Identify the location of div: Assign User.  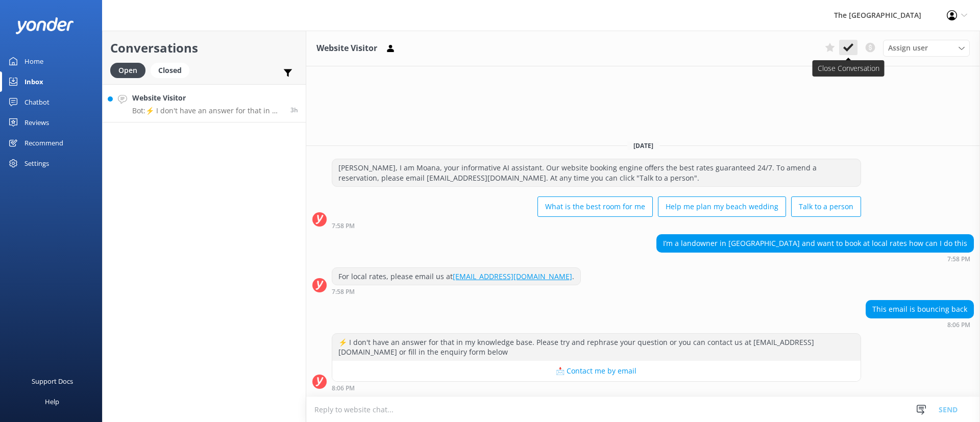
(927, 48).